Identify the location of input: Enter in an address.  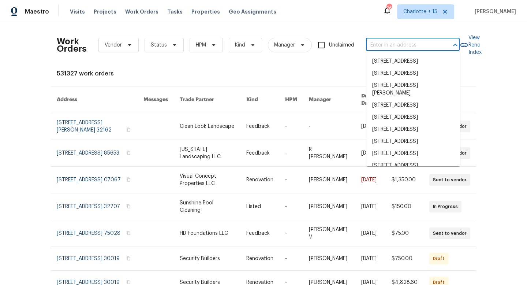
(402, 45).